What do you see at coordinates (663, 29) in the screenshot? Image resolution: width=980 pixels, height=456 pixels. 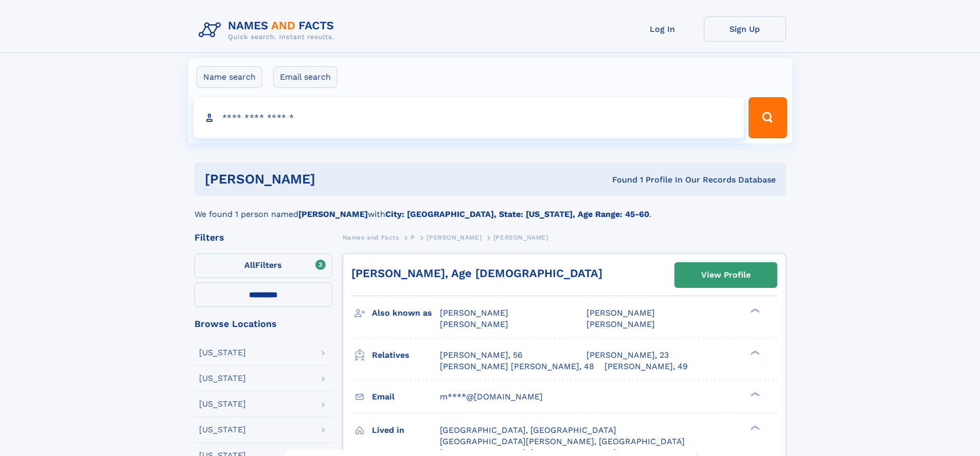 I see `a: Log In` at bounding box center [663, 29].